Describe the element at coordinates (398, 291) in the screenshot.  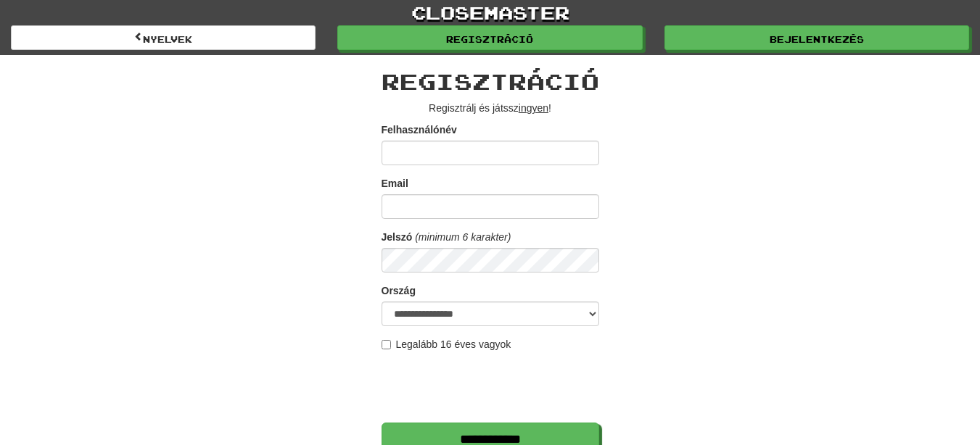
I see `font: Ország` at that location.